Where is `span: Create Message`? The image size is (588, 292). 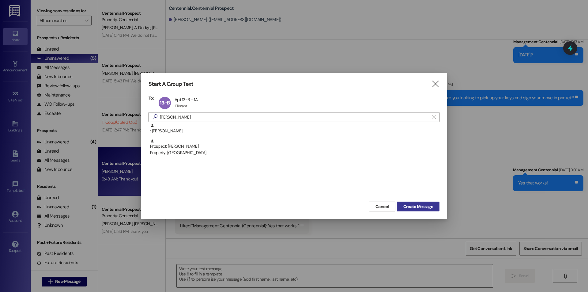 span: Create Message is located at coordinates (418, 206).